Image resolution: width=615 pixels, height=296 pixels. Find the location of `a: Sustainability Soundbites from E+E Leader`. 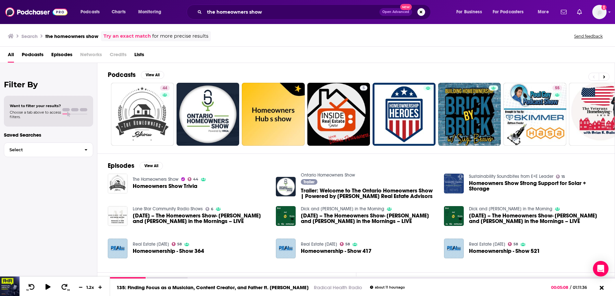

a: Sustainability Soundbites from E+E Leader is located at coordinates (511, 176).